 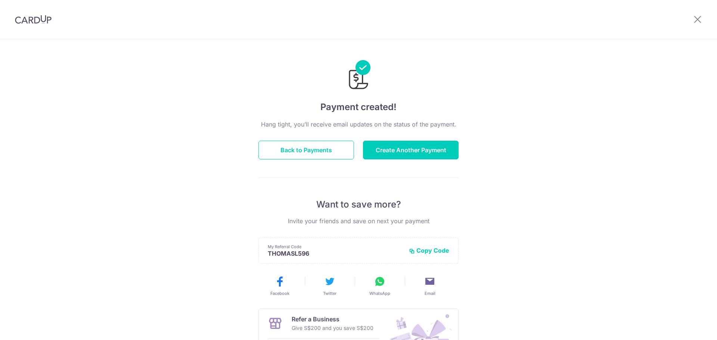 What do you see at coordinates (359, 124) in the screenshot?
I see `p: Hang tight, you’ll receive email updates on the status of the payment.` at bounding box center [359, 124].